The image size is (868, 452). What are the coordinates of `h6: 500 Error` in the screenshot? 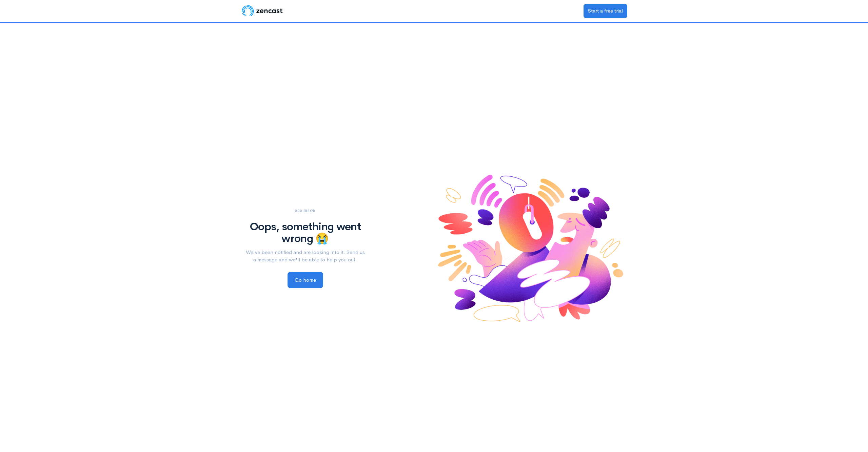 It's located at (305, 210).